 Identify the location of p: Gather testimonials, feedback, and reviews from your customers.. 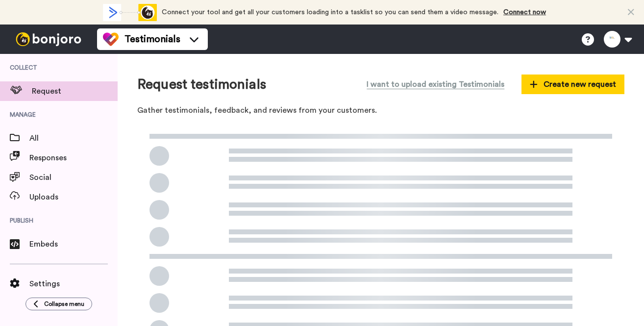
(381, 110).